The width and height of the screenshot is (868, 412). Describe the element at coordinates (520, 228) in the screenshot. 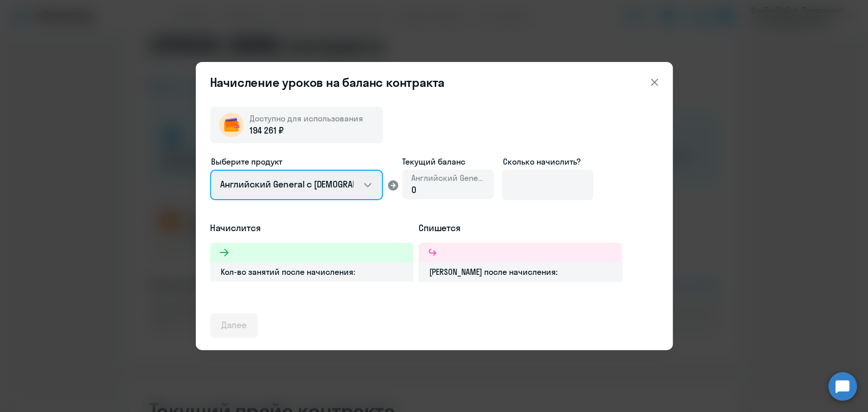

I see `h5: Спишется` at that location.